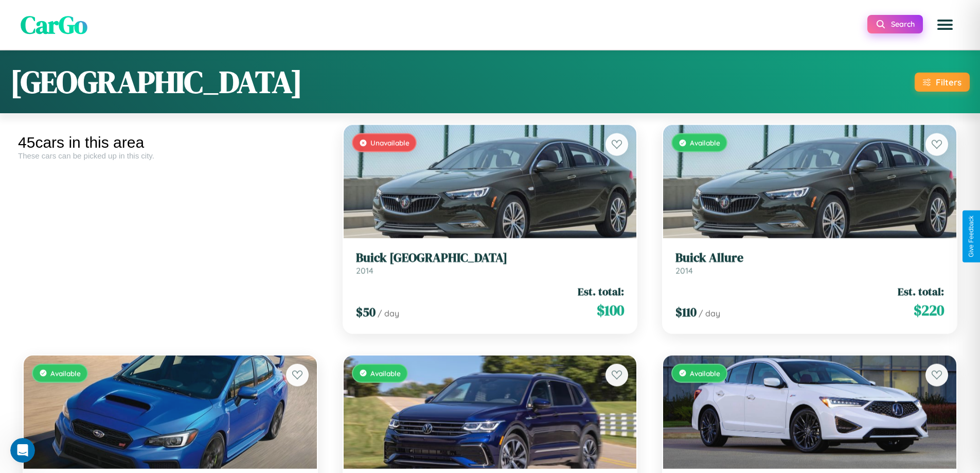 Image resolution: width=980 pixels, height=473 pixels. Describe the element at coordinates (972, 236) in the screenshot. I see `div: Give Feedback` at that location.